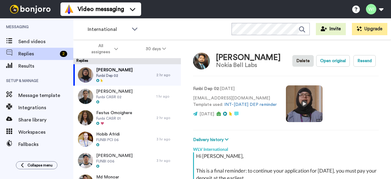 This screenshot has height=179, width=391. What do you see at coordinates (46, 42) in the screenshot?
I see `span: Send videos` at bounding box center [46, 42].